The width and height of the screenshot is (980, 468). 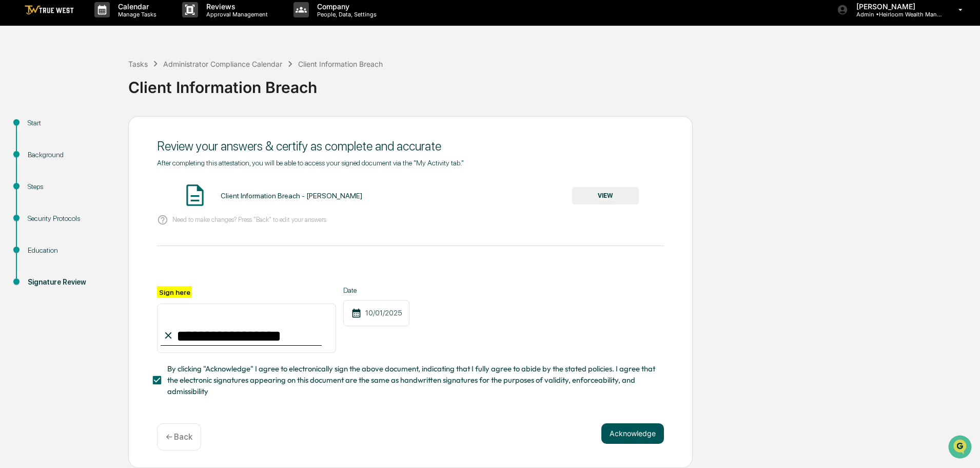 What do you see at coordinates (70, 250) in the screenshot?
I see `div: Education` at bounding box center [70, 250].